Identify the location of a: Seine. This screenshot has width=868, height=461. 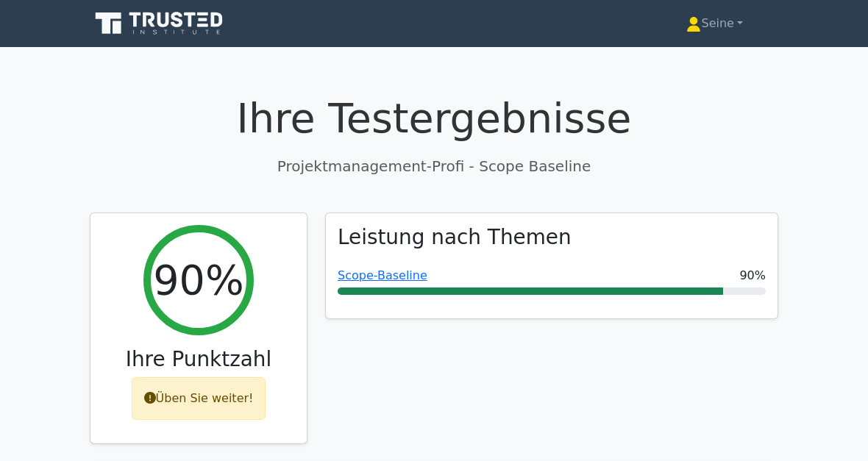
(714, 24).